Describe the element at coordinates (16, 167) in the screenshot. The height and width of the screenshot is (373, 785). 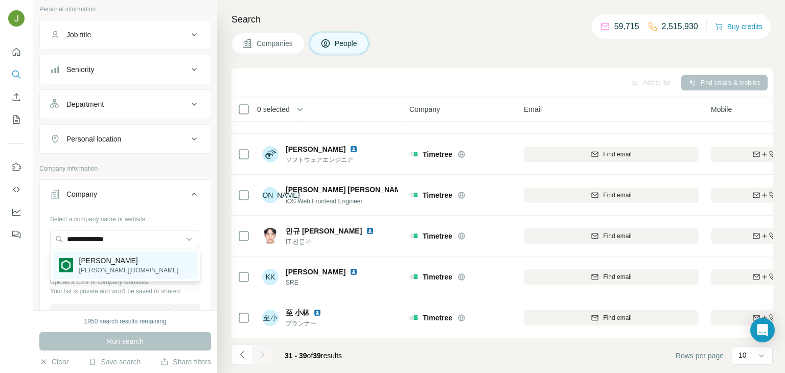
I see `button: Use Surfe on LinkedIn` at that location.